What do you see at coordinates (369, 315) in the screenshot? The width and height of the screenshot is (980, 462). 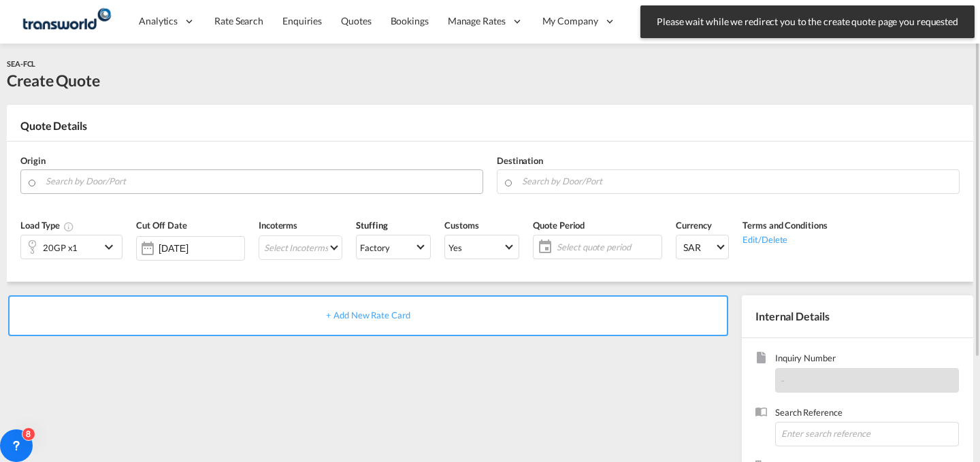 I see `div: + Add New Rate Card` at bounding box center [369, 315].